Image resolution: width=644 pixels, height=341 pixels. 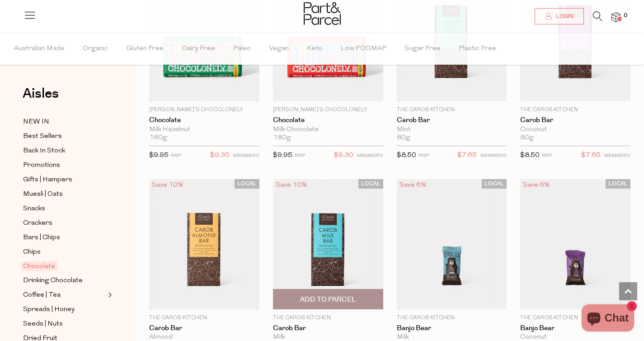 What do you see at coordinates (95, 49) in the screenshot?
I see `span: Organic` at bounding box center [95, 49].